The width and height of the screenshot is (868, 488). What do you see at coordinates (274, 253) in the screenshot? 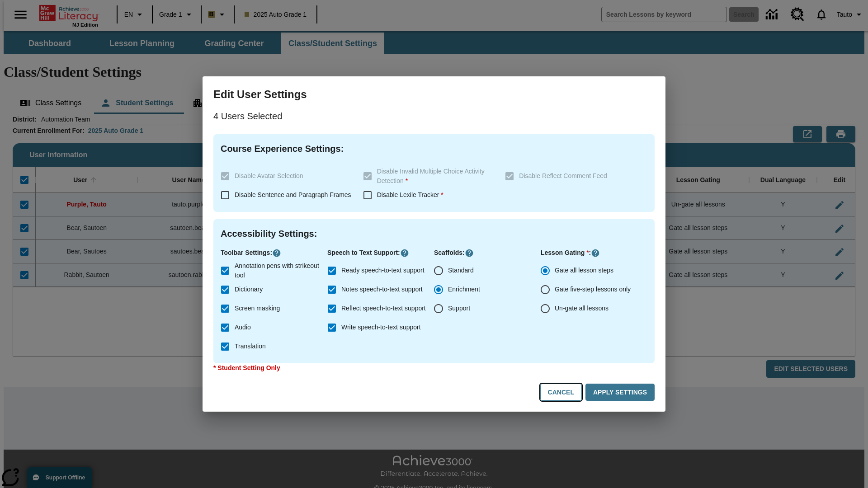
I see `p: Toolbar Settings :` at bounding box center [274, 253].